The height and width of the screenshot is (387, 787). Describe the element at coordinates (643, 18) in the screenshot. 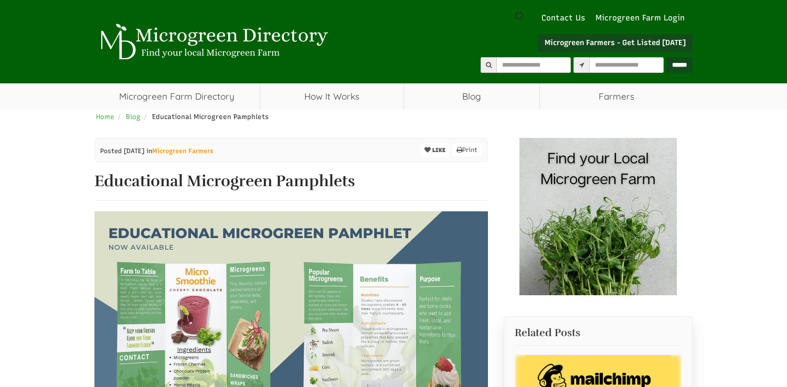

I see `a: Microgreen Farm Login` at that location.